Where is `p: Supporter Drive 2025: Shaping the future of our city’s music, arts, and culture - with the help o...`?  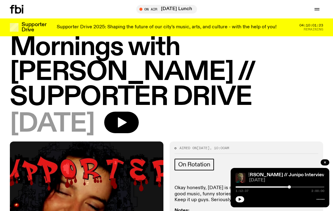
p: Supporter Drive 2025: Shaping the future of our city’s music, arts, and culture - with the help o... is located at coordinates (166, 27).